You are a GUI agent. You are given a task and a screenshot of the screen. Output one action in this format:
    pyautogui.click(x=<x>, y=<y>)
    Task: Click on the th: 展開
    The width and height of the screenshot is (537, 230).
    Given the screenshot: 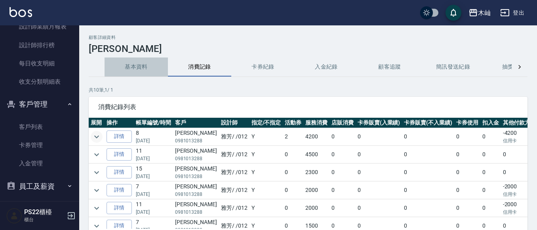 What is the action you would take?
    pyautogui.click(x=97, y=123)
    